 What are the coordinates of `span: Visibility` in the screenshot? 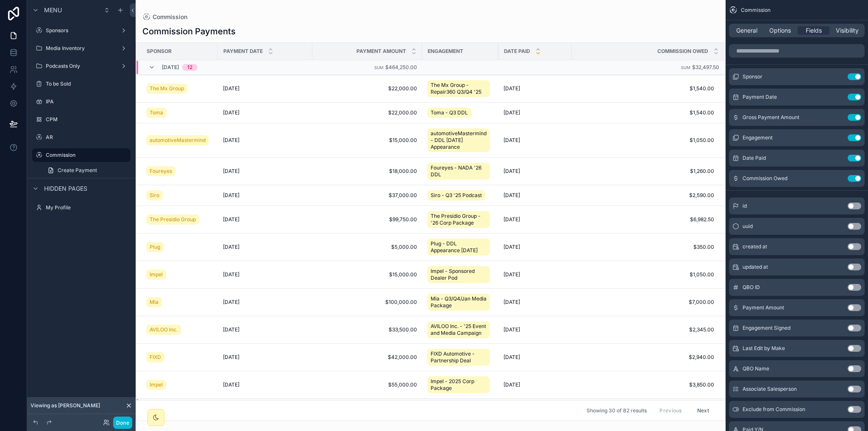 It's located at (847, 30).